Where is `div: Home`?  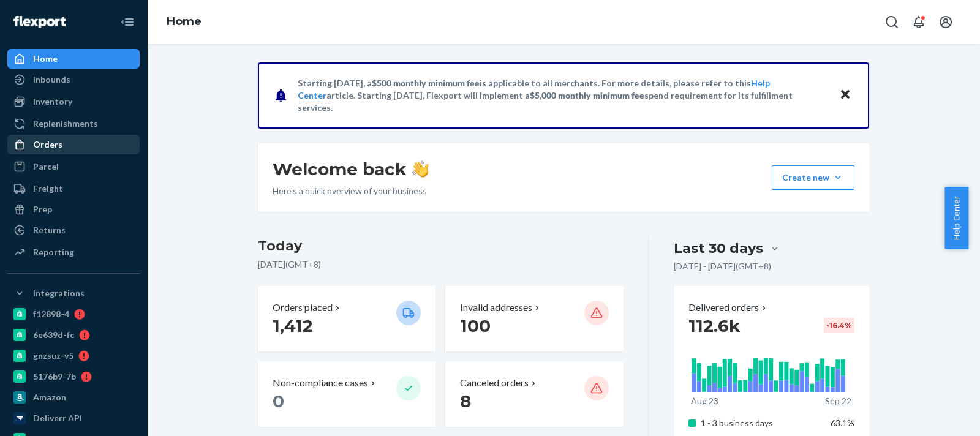 div: Home is located at coordinates (45, 59).